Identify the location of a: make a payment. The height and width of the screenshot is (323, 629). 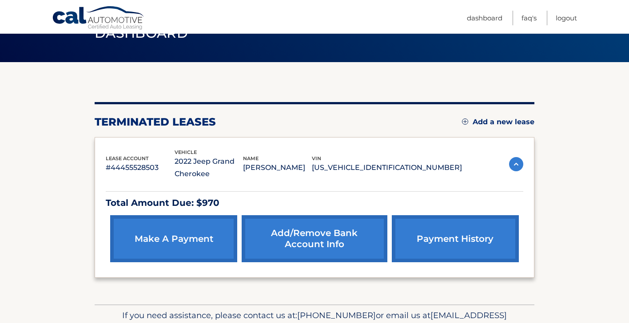
(174, 239).